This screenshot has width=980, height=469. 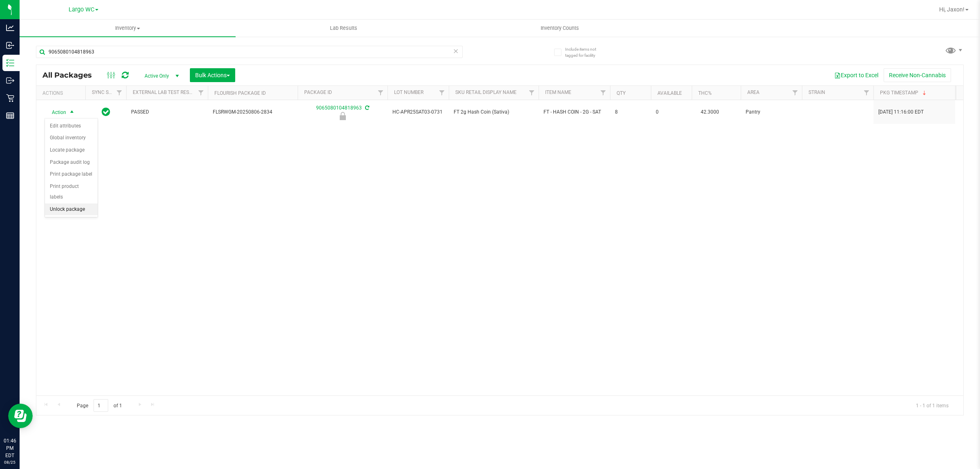 What do you see at coordinates (418, 112) in the screenshot?
I see `span: HC-APR25SAT03-0731` at bounding box center [418, 112].